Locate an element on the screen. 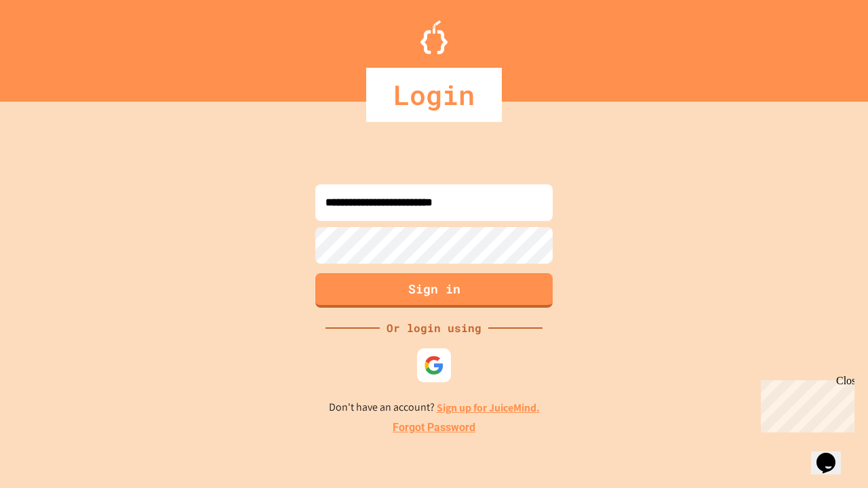  div: Login is located at coordinates (434, 95).